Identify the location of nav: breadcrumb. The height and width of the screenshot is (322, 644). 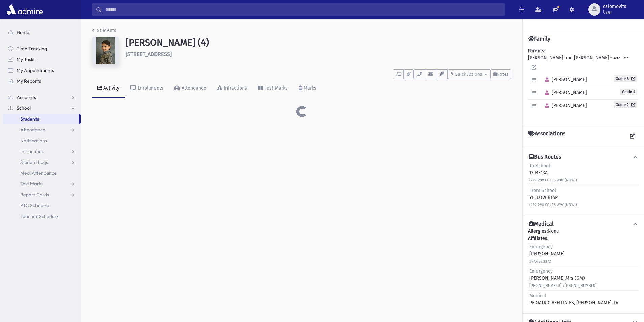
(104, 32).